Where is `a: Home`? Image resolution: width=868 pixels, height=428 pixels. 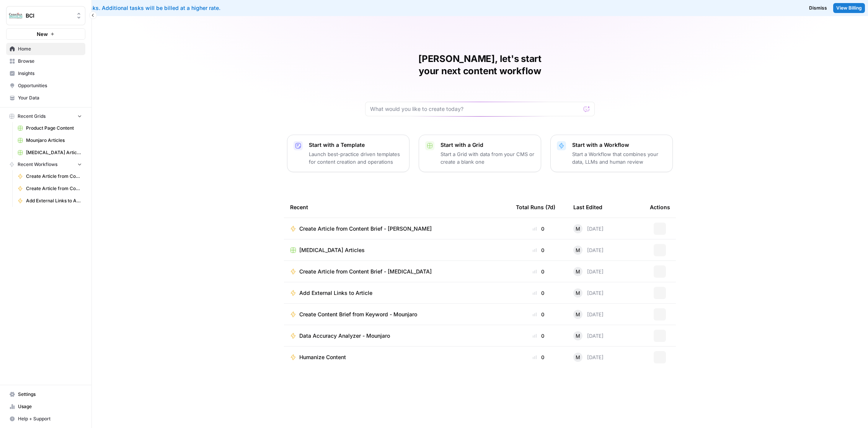 a: Home is located at coordinates (45, 49).